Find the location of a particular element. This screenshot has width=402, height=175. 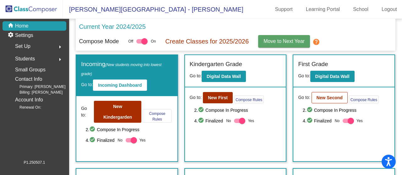

button: Incoming Dashboard is located at coordinates (120, 85).